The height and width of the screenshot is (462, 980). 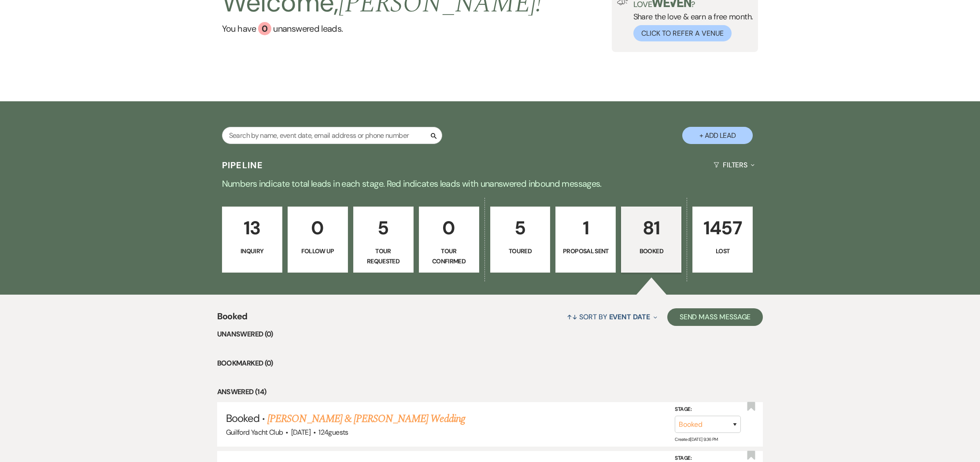 What do you see at coordinates (449, 256) in the screenshot?
I see `p: Tour Confirmed` at bounding box center [449, 256].